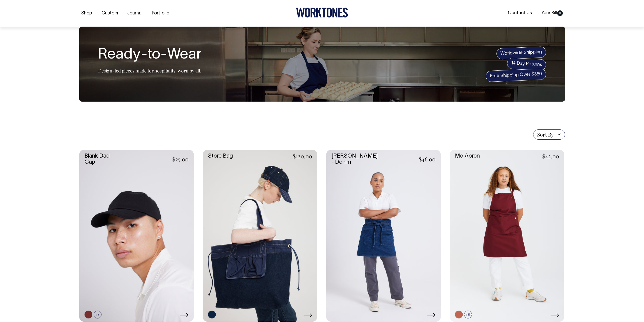 This screenshot has width=644, height=322. Describe the element at coordinates (526, 64) in the screenshot. I see `span: 14 Day Returns` at that location.